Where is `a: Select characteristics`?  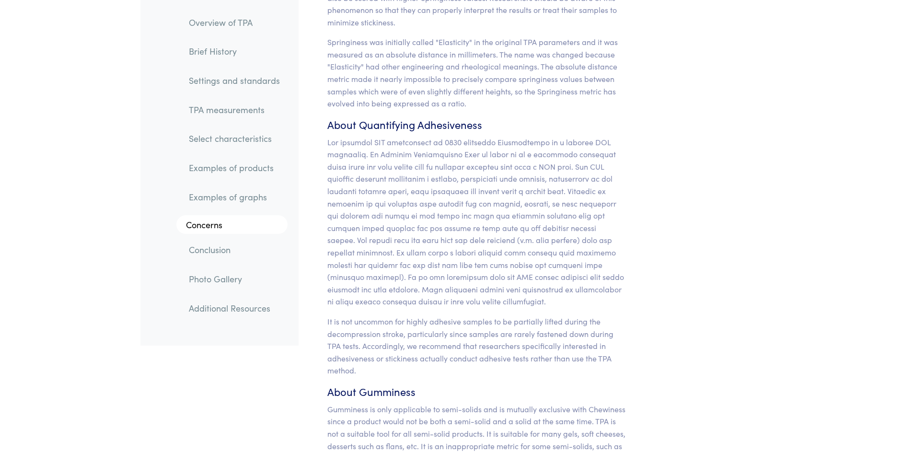 a: Select characteristics is located at coordinates (234, 139).